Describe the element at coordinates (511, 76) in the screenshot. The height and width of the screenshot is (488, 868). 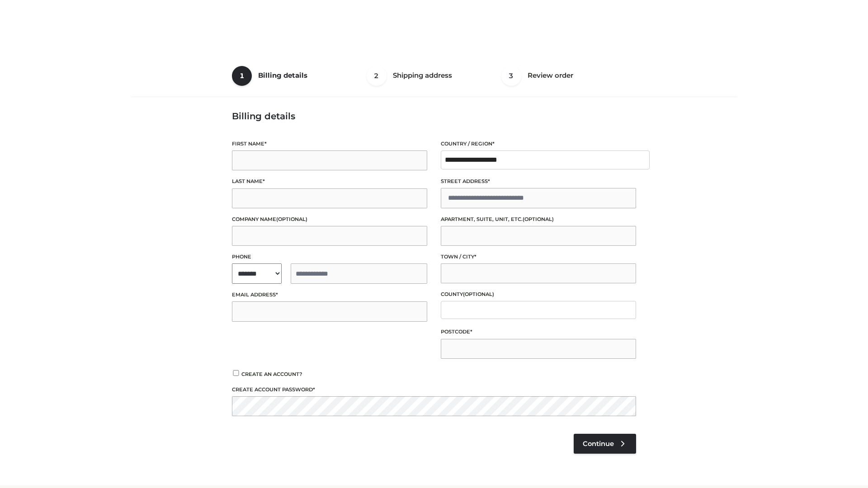
I see `span: 3` at that location.